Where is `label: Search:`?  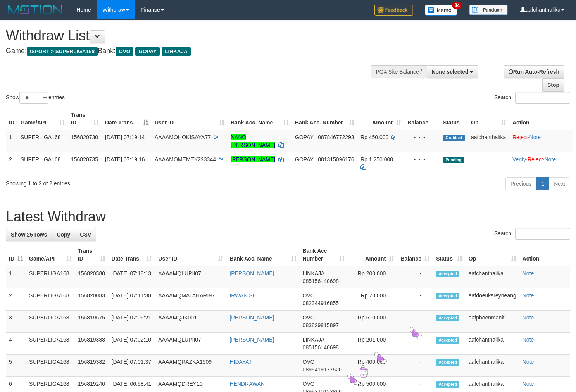
label: Search: is located at coordinates (532, 98).